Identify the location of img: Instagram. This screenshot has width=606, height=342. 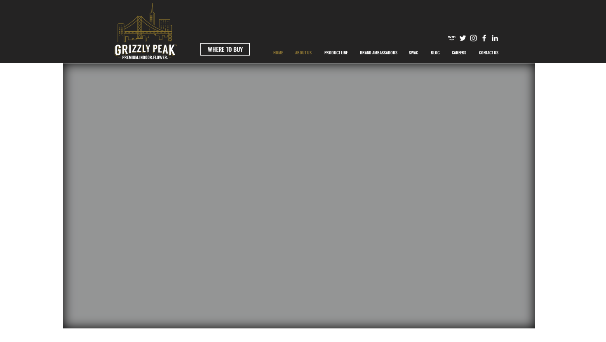
(473, 38).